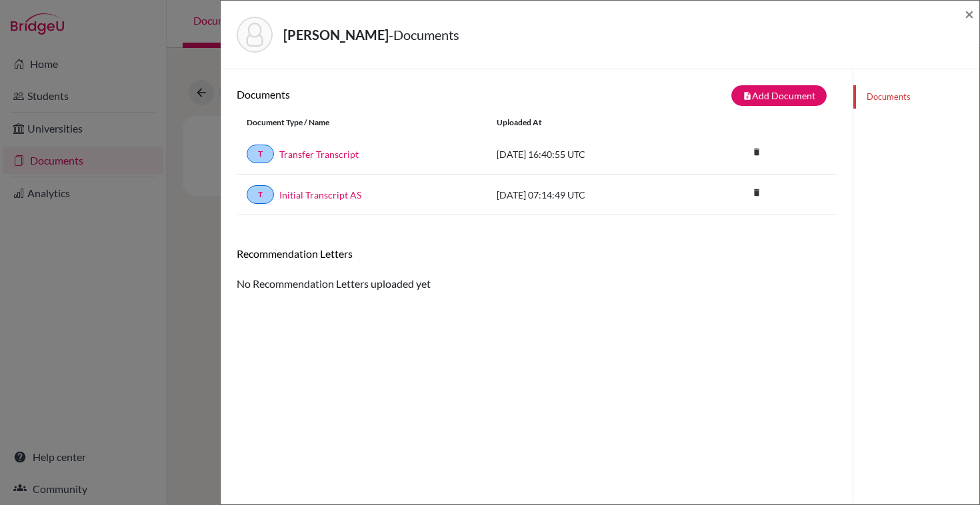  I want to click on a: Initial Transcript AS, so click(320, 195).